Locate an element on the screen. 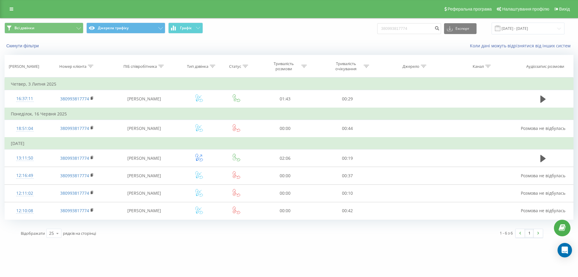 This screenshot has width=578, height=277. td: Понеділок, 16 Червня 2025 is located at coordinates (289, 114).